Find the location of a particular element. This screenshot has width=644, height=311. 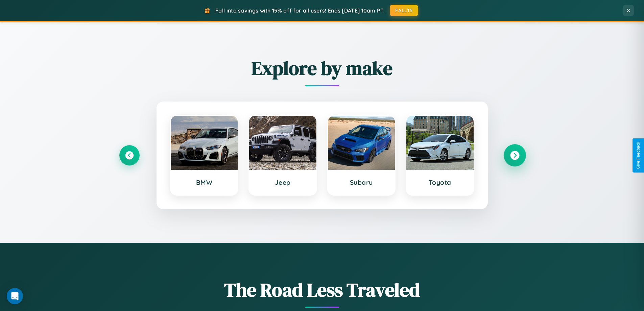

div: Give Feedback is located at coordinates (638, 156).